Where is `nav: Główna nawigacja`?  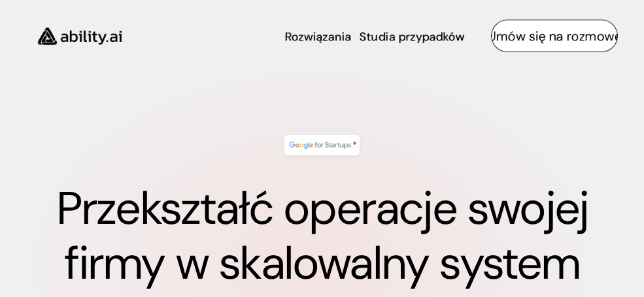
nav: Główna nawigacja is located at coordinates (379, 36).